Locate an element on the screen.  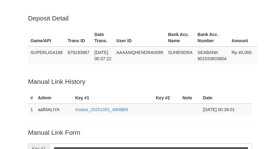
th: Note is located at coordinates (190, 98).